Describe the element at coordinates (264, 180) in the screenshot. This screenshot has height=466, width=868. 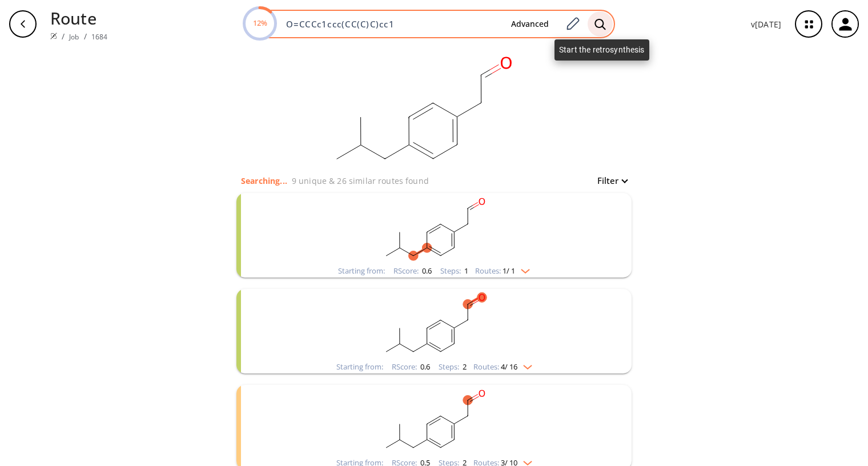
I see `p: Searching...` at that location.